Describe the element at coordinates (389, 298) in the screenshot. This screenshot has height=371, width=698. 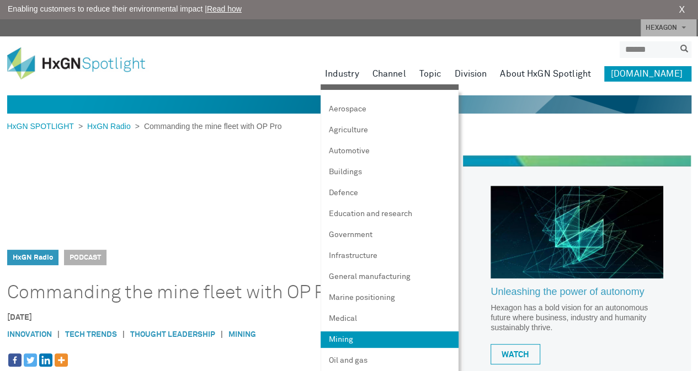
I see `a: Marine positioning` at that location.